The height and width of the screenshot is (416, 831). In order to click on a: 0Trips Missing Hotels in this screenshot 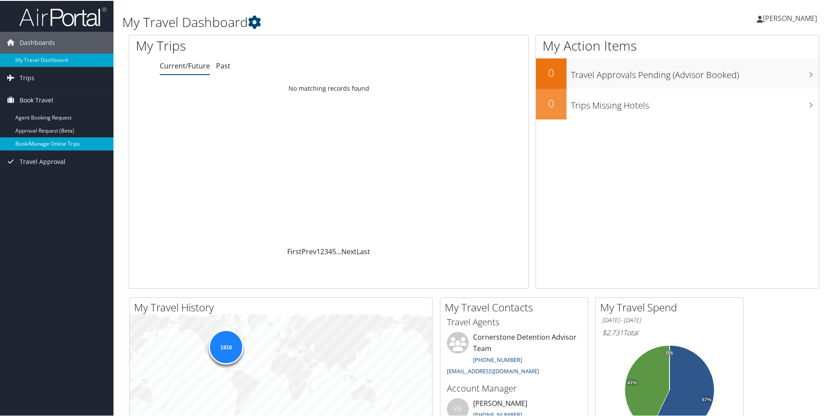, I will do `click(677, 103)`.